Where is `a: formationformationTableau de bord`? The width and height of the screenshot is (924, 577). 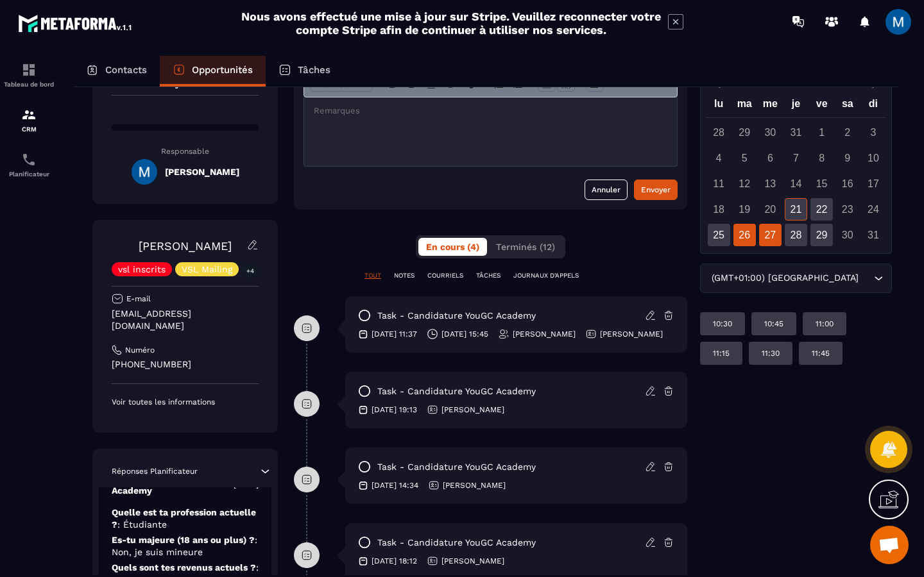 a: formationformationTableau de bord is located at coordinates (29, 75).